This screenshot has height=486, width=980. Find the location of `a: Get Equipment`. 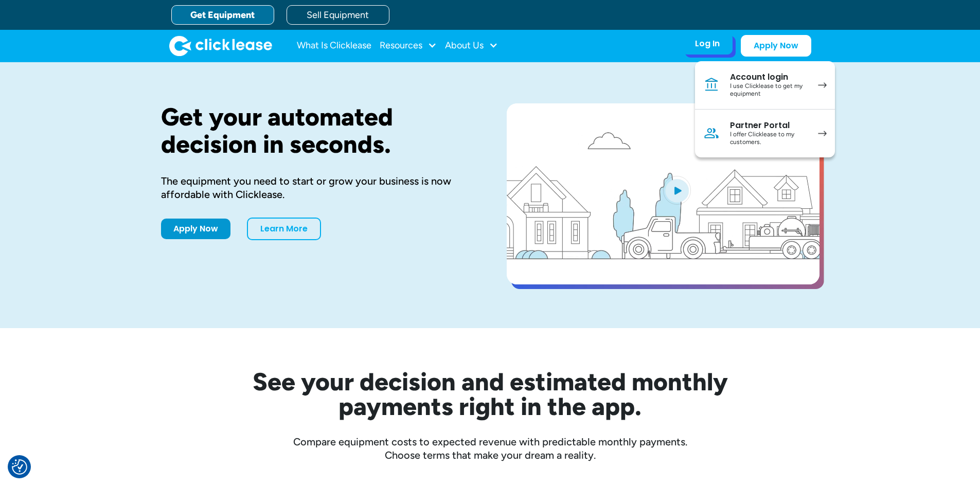

a: Get Equipment is located at coordinates (223, 15).